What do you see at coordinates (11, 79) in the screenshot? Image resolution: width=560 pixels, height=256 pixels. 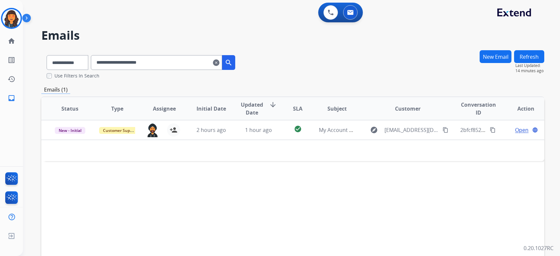 I see `mat-icon: history` at bounding box center [11, 79].